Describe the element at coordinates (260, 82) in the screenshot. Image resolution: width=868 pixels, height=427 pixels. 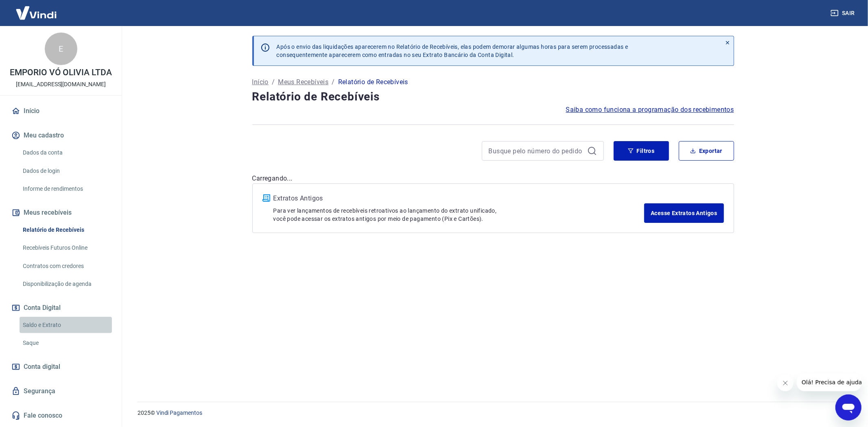
I see `p: Início` at that location.